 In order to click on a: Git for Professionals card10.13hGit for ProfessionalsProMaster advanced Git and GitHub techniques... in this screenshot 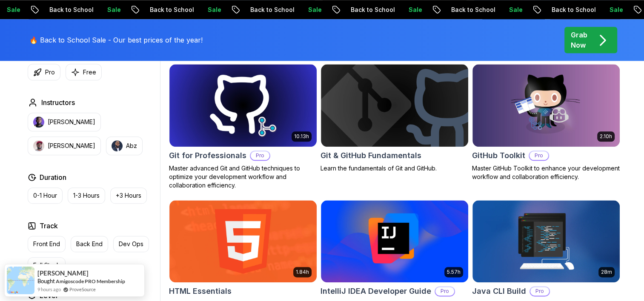, I will do `click(243, 127)`.